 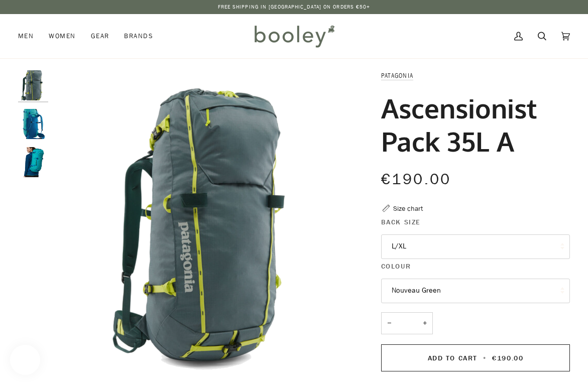 What do you see at coordinates (30, 36) in the screenshot?
I see `div: Men` at bounding box center [30, 36].